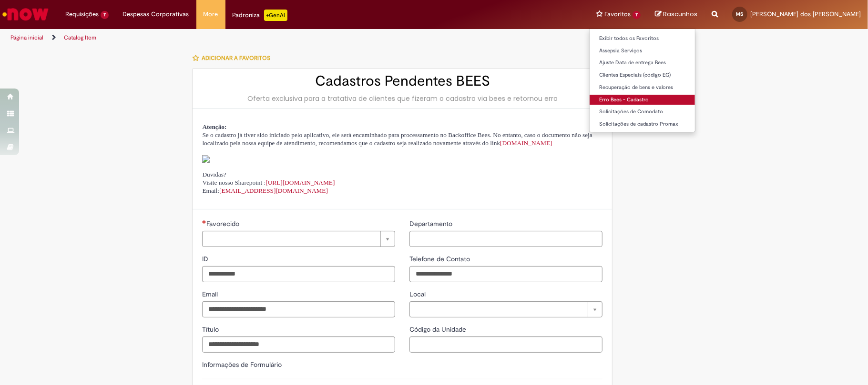  Describe the element at coordinates (642, 112) in the screenshot. I see `a: Solicitações de Comodato` at that location.